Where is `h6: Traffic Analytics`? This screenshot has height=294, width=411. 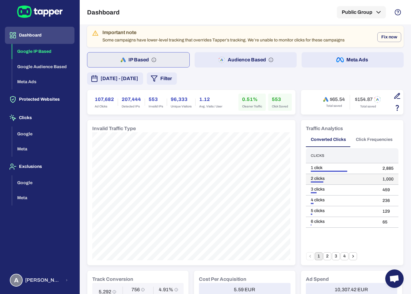 h6: Traffic Analytics is located at coordinates (324, 128).